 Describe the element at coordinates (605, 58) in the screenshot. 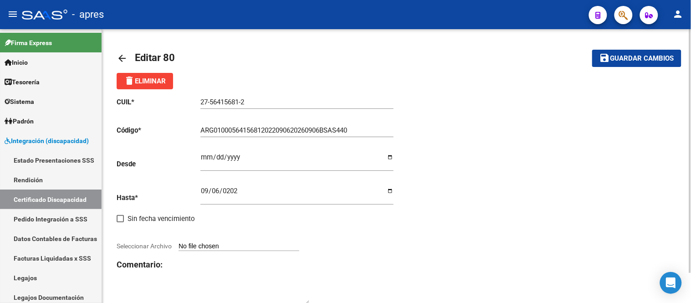

I see `mat-icon: save` at that location.